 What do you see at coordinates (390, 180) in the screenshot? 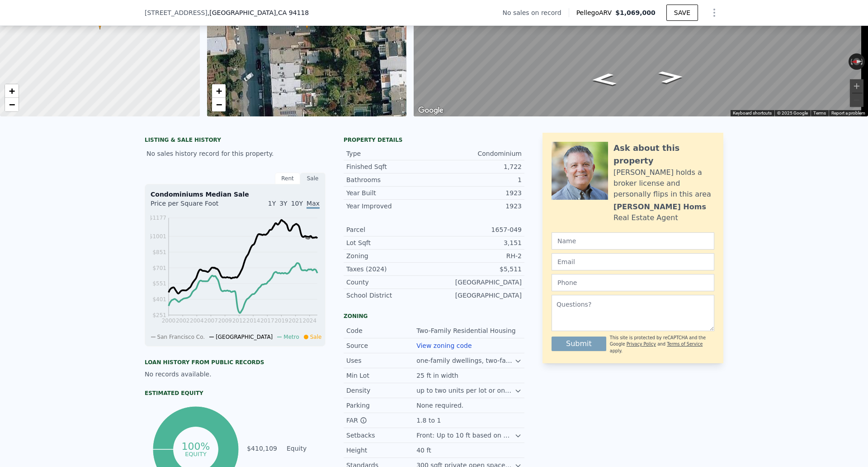
I see `div: Bathrooms` at bounding box center [390, 180].